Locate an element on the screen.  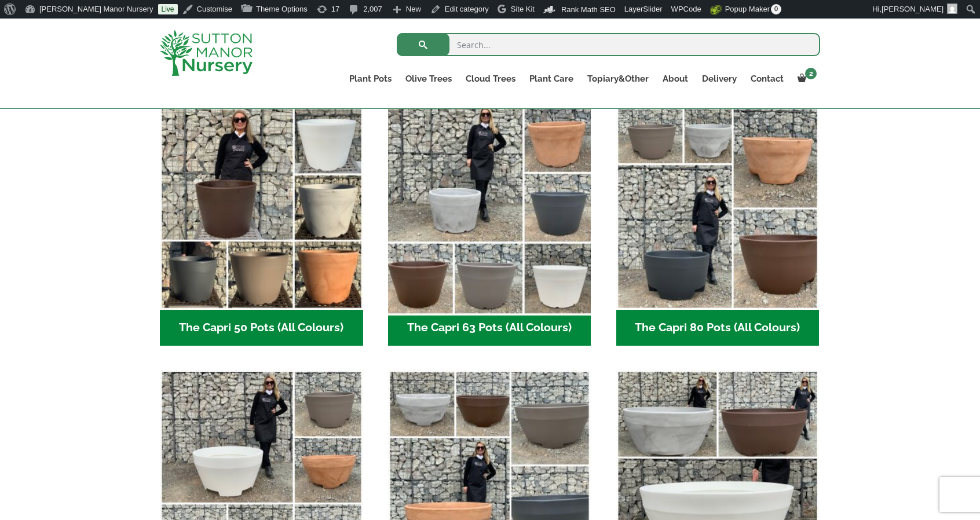
img: logo is located at coordinates (206, 52).